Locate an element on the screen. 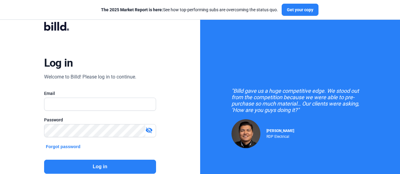  button: Get your copy is located at coordinates (300, 10).